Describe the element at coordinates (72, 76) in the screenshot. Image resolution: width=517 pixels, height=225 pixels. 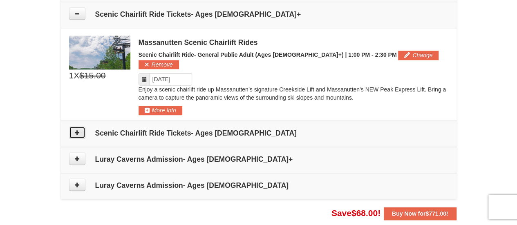
I see `span: 1` at that location.